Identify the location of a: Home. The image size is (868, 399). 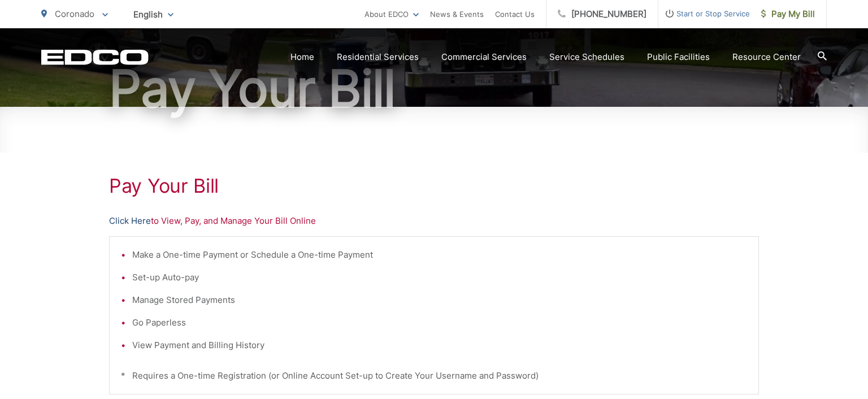
(302, 57).